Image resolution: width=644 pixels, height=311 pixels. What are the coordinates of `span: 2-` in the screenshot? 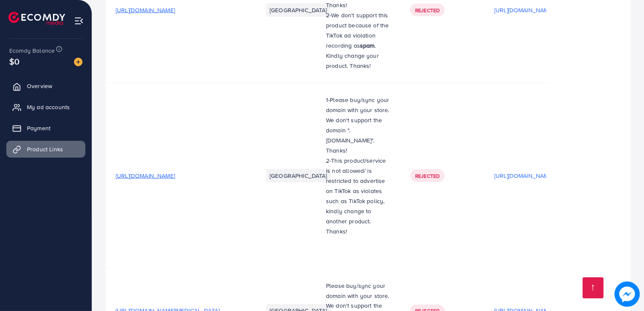 It's located at (329, 15).